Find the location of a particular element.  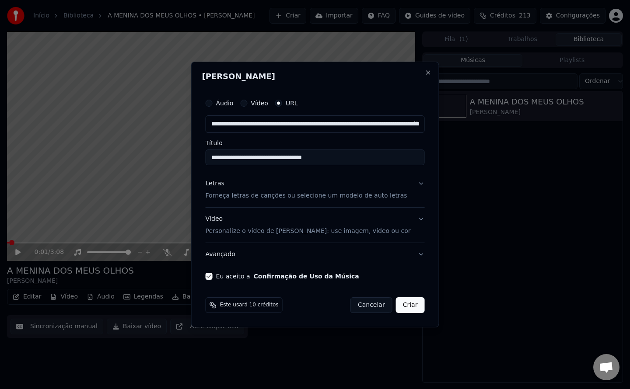

button: LetrasForneça letras de canções ou selecione um modelo de auto letras is located at coordinates (315, 190).